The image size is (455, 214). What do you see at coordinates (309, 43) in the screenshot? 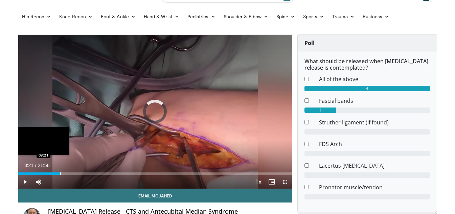
I see `strong: Poll` at bounding box center [309, 43].